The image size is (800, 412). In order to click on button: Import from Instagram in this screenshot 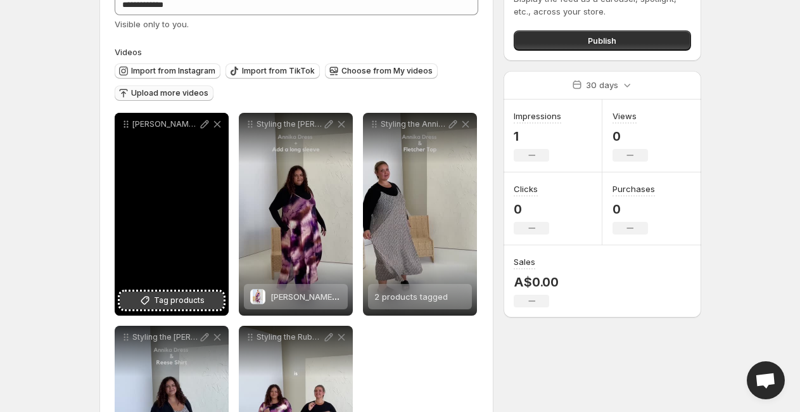, I will do `click(167, 71)`.